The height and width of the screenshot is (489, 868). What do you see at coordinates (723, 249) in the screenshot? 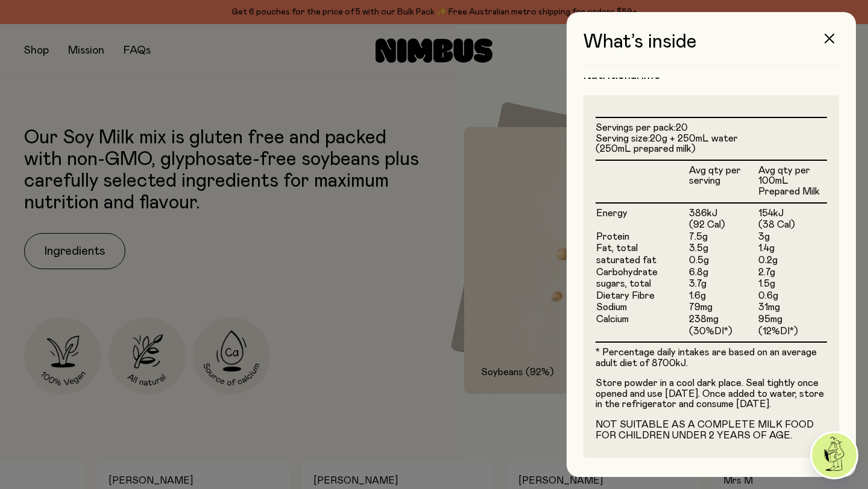
I see `td: 3.5g` at bounding box center [723, 249].